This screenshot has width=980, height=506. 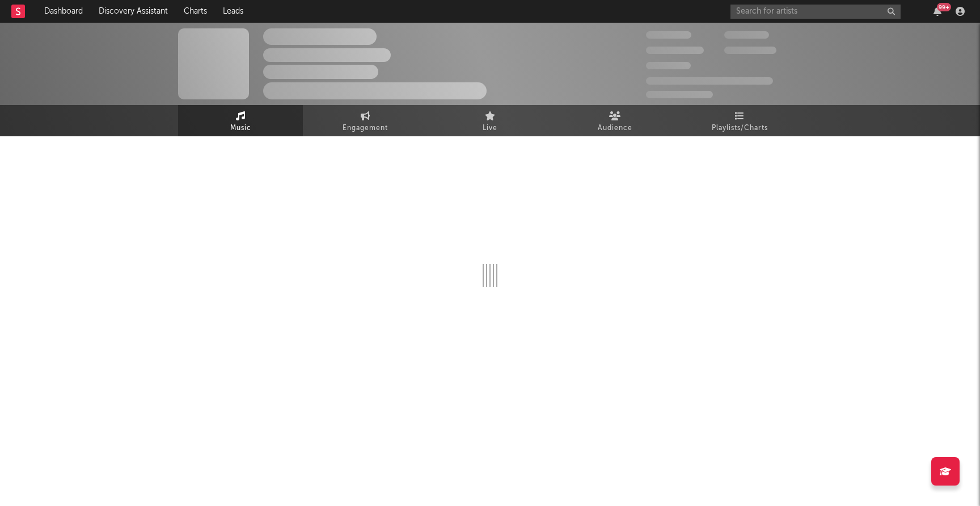 What do you see at coordinates (490, 121) in the screenshot?
I see `a: Live` at bounding box center [490, 121].